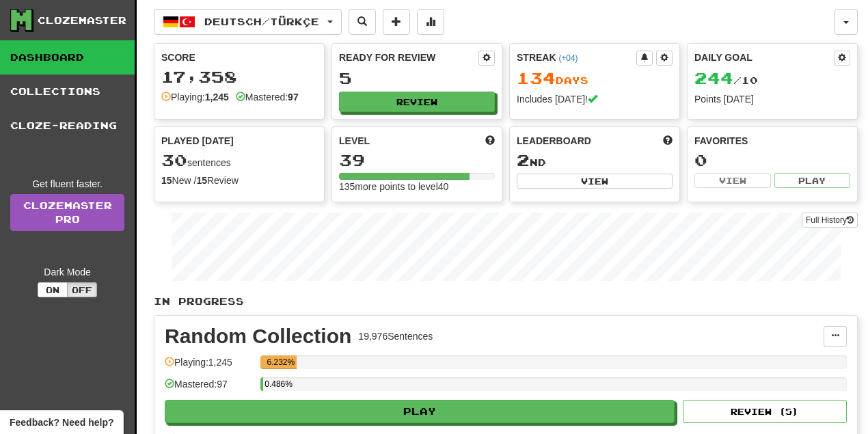 The width and height of the screenshot is (868, 434). Describe the element at coordinates (554, 141) in the screenshot. I see `span: Leaderboard` at that location.